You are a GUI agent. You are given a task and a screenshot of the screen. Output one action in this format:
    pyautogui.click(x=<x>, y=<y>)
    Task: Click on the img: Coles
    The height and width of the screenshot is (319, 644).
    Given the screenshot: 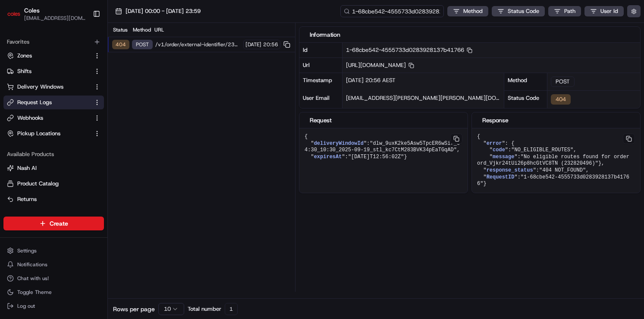 What is the action you would take?
    pyautogui.click(x=14, y=14)
    